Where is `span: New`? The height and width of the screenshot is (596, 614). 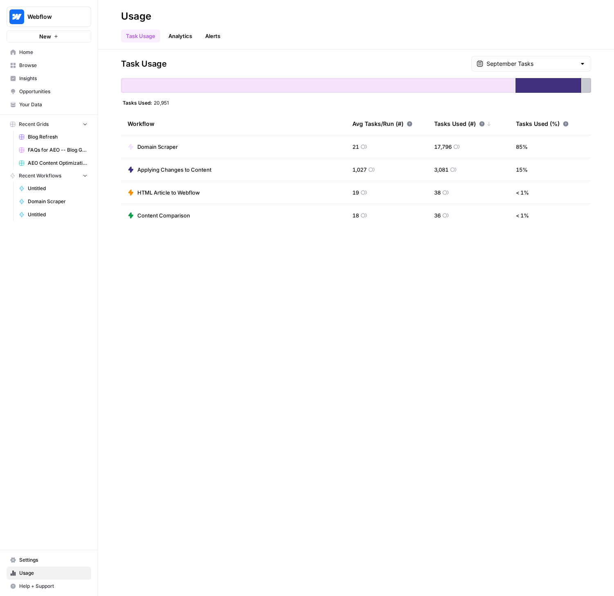 span: New is located at coordinates (45, 36).